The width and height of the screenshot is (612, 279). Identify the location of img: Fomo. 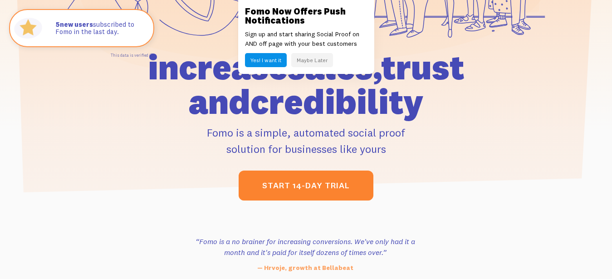
(28, 28).